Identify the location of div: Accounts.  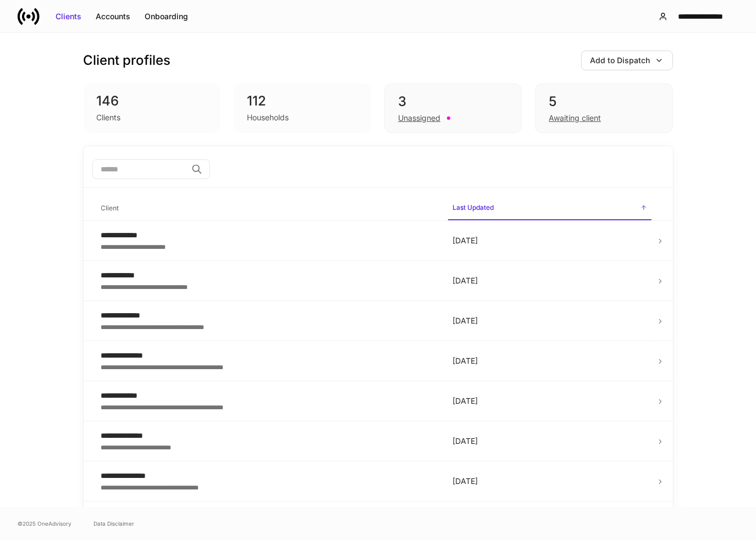
(113, 16).